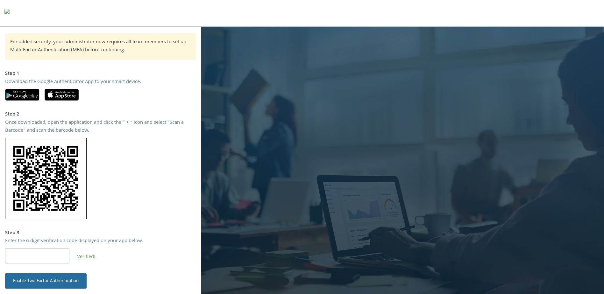 The height and width of the screenshot is (294, 604). What do you see at coordinates (12, 115) in the screenshot?
I see `strong: Step 2` at bounding box center [12, 115].